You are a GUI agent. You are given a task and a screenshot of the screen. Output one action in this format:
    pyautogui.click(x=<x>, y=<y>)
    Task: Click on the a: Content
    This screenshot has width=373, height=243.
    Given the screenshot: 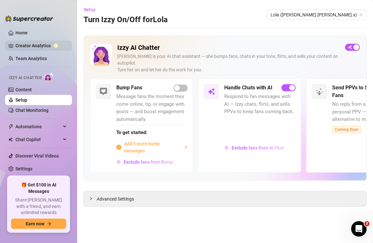 What is the action you would take?
    pyautogui.click(x=23, y=90)
    